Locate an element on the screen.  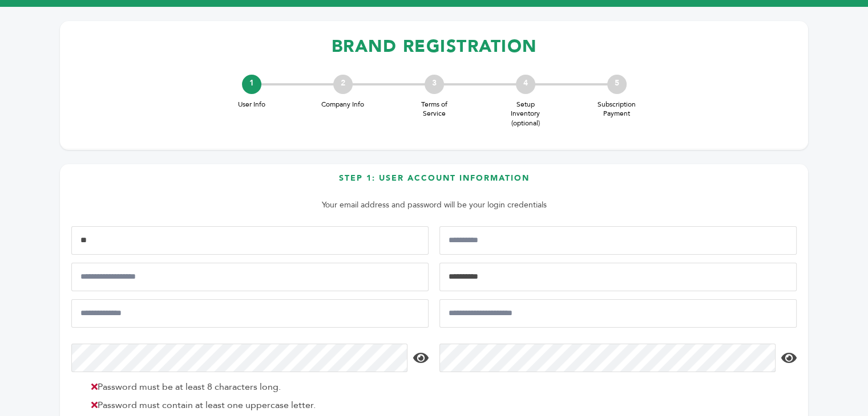
div: 1 is located at coordinates (251, 84).